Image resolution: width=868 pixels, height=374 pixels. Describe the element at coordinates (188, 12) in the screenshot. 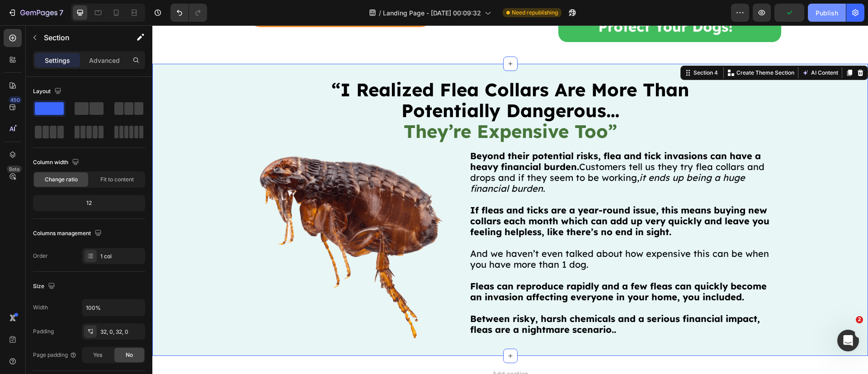

I see `div: Undo/Redo` at that location.